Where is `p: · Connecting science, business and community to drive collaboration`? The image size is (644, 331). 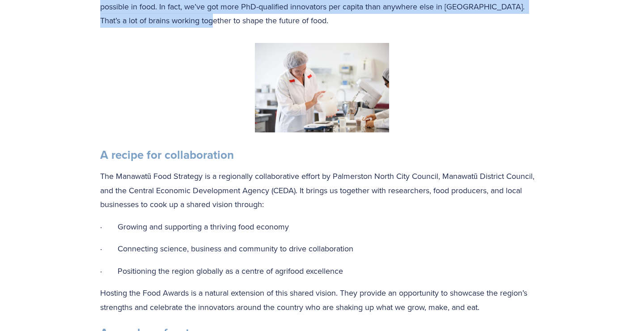
p: · Connecting science, business and community to drive collaboration is located at coordinates (322, 248).